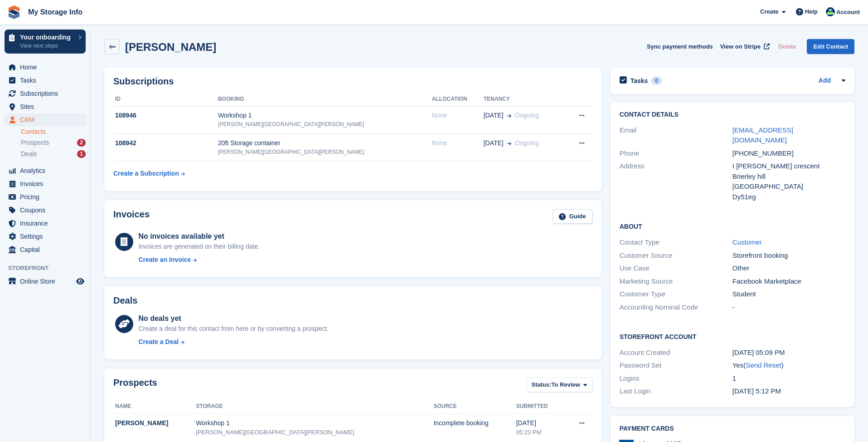 This screenshot has height=442, width=868. I want to click on div: Student, so click(789, 293).